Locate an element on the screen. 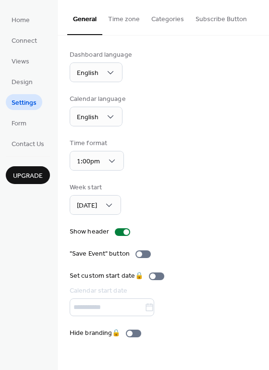 The image size is (269, 370). a: Form is located at coordinates (19, 122).